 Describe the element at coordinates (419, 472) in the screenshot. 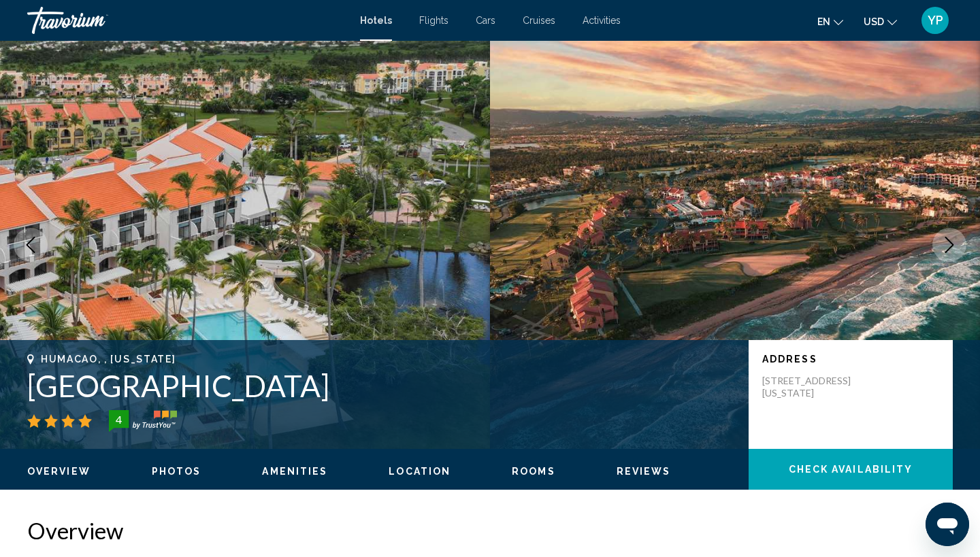

I see `span: Location` at that location.